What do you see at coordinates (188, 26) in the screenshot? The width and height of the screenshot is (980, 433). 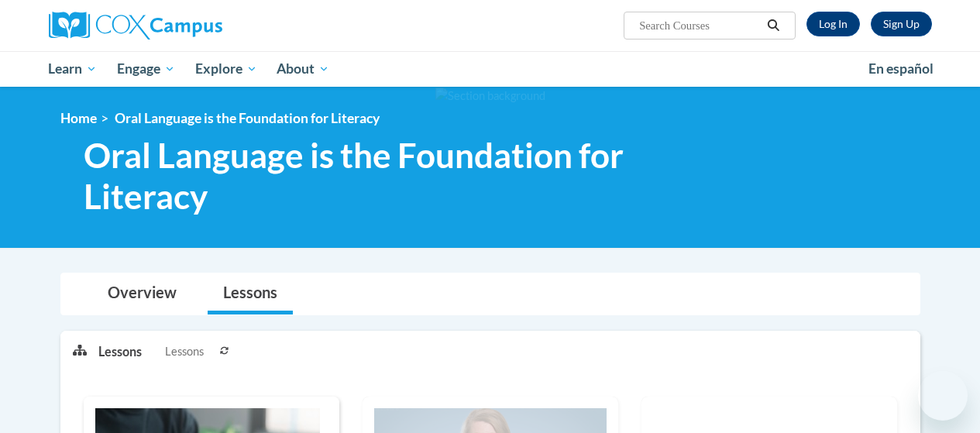 I see `a: Cox Campus` at bounding box center [188, 26].